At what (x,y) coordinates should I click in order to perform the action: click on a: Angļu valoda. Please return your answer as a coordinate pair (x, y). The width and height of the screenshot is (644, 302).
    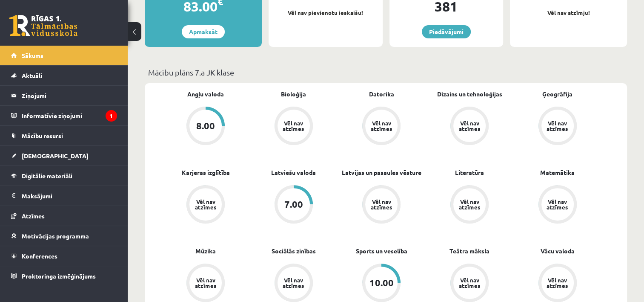
    Looking at the image, I should click on (206, 94).